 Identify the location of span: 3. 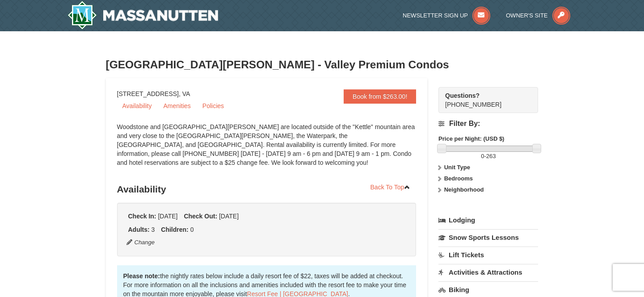
(153, 230).